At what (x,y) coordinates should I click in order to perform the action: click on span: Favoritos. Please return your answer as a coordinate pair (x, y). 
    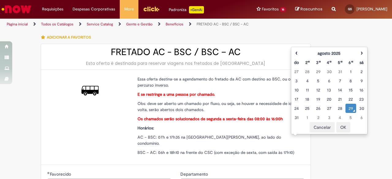
    Looking at the image, I should click on (270, 9).